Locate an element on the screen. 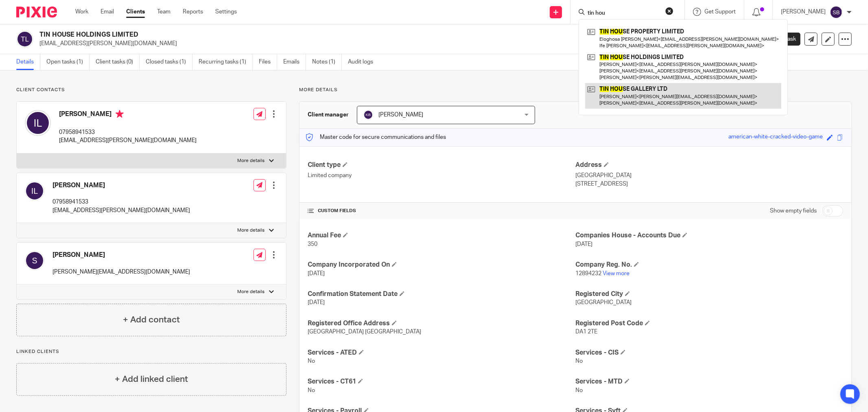 The image size is (868, 412). h4: Registered City is located at coordinates (709, 294).